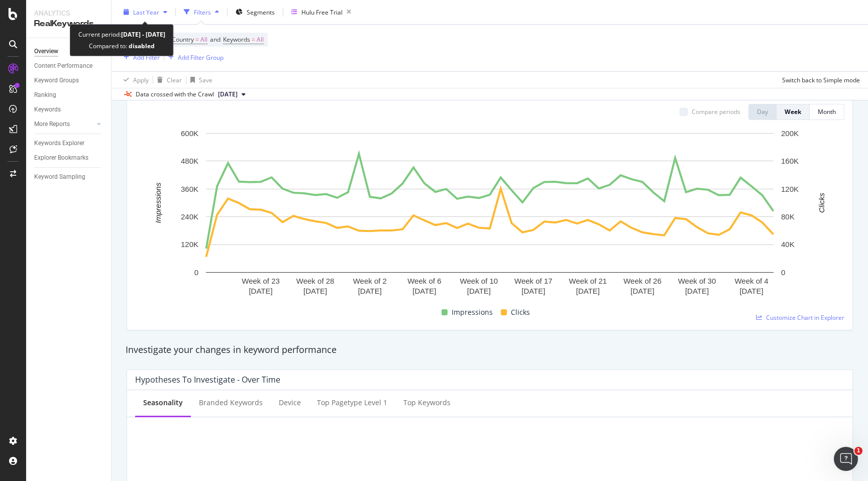 Image resolution: width=868 pixels, height=481 pixels. I want to click on text: Week of 2, so click(370, 281).